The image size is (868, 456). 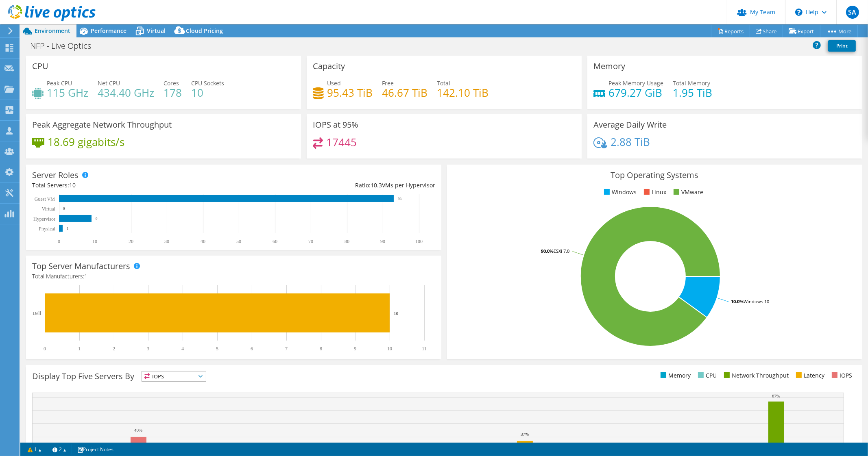 I want to click on text: 5, so click(x=217, y=349).